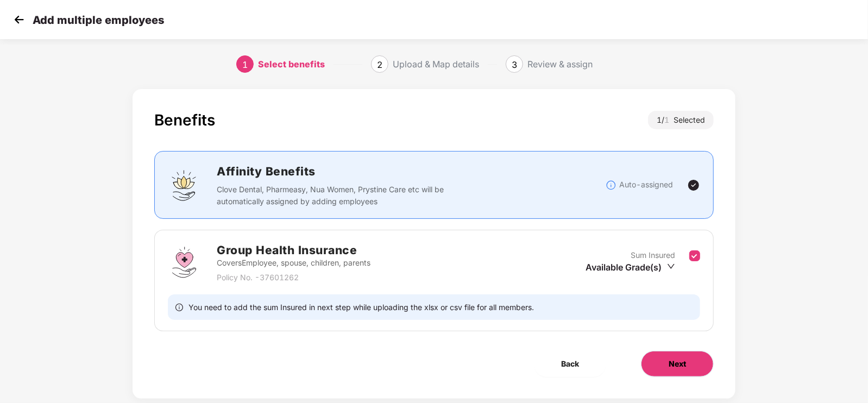  What do you see at coordinates (291, 64) in the screenshot?
I see `div: Select benefits` at bounding box center [291, 64].